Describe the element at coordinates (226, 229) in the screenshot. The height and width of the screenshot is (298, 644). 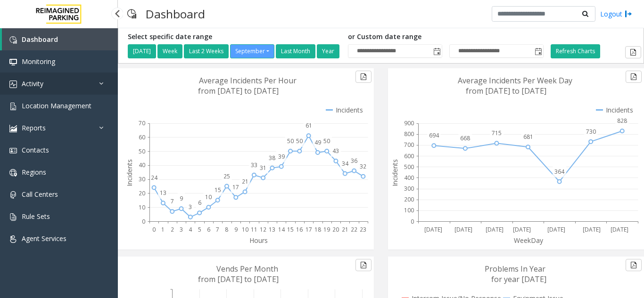
I see `text: 8` at that location.